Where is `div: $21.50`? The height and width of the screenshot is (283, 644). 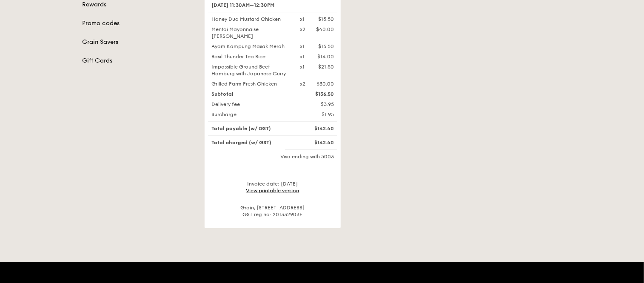 div: $21.50 is located at coordinates (326, 67).